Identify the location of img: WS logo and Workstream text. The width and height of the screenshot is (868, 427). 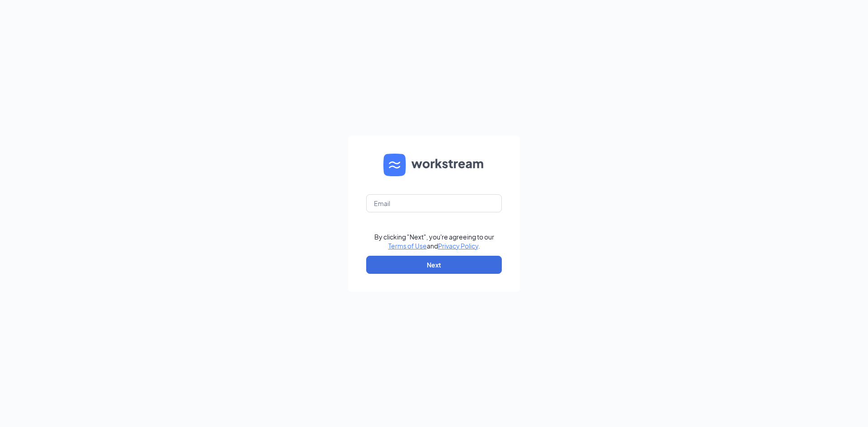
(434, 165).